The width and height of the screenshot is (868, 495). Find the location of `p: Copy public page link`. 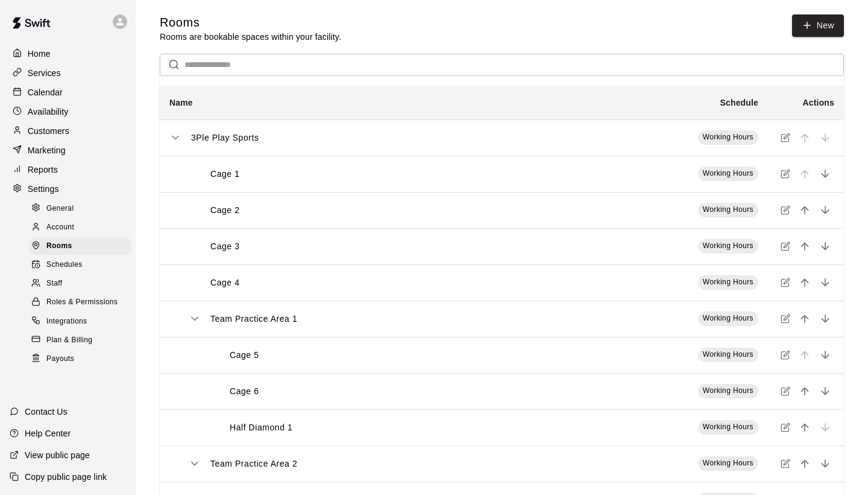

p: Copy public page link is located at coordinates (66, 476).